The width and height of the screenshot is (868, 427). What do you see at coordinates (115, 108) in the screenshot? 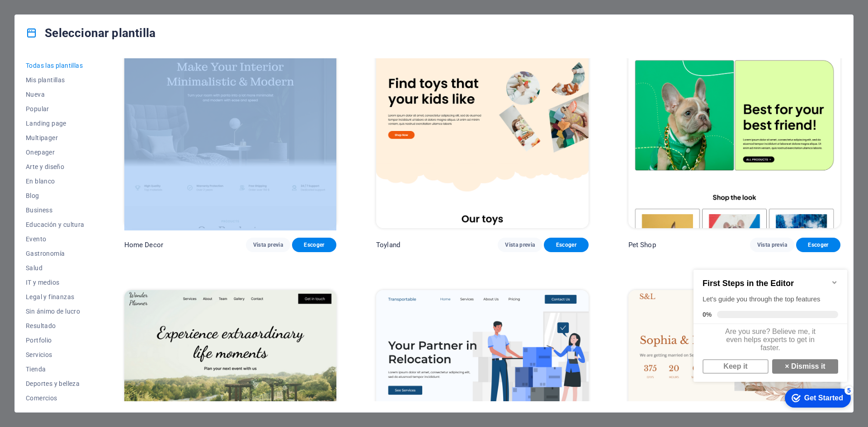
I see `a: × Dismiss it` at bounding box center [115, 108].